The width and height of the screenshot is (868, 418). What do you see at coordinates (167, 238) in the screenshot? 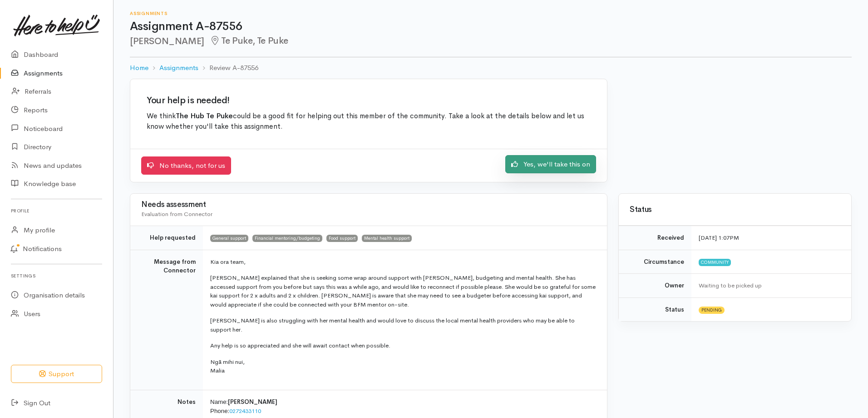
I see `td: Help requested` at bounding box center [167, 238].